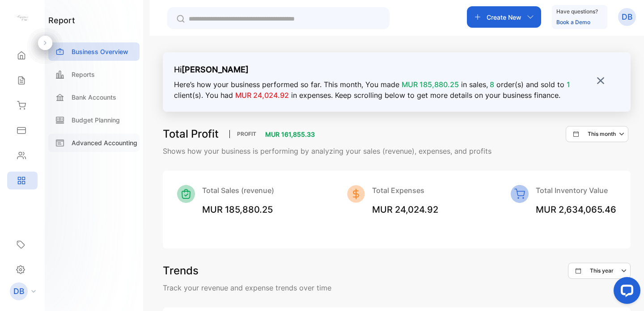 The width and height of the screenshot is (644, 311). Describe the element at coordinates (385, 69) in the screenshot. I see `p: Hi` at that location.